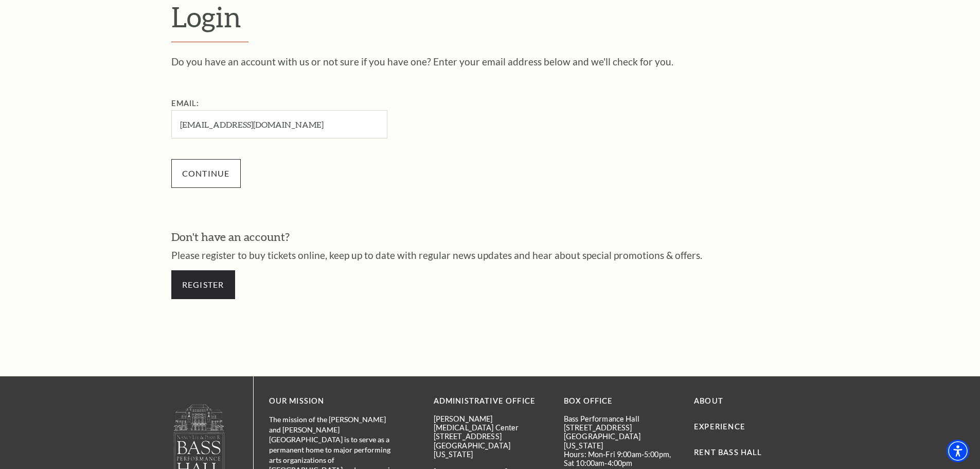 The width and height of the screenshot is (980, 469). Describe the element at coordinates (621, 419) in the screenshot. I see `p: Bass Performance Hall` at that location.